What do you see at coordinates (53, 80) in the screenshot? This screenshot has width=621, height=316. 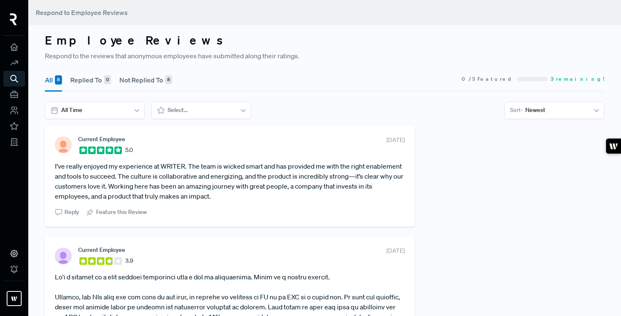 I see `button: All 8` at bounding box center [53, 80].